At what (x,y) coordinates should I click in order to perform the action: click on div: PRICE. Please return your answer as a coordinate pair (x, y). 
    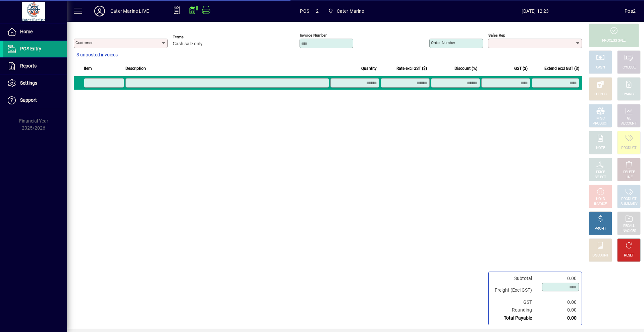
    Looking at the image, I should click on (601, 173).